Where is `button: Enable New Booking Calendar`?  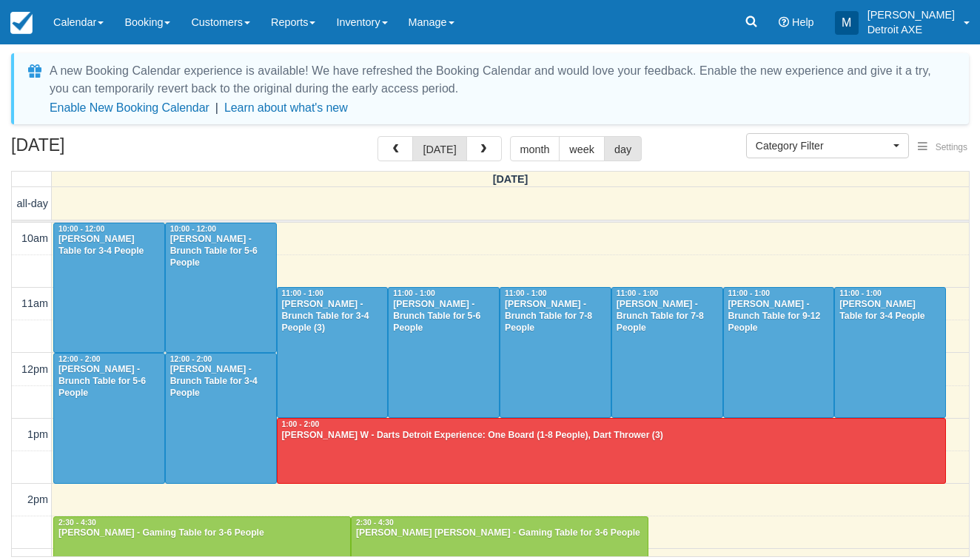
button: Enable New Booking Calendar is located at coordinates (129, 108).